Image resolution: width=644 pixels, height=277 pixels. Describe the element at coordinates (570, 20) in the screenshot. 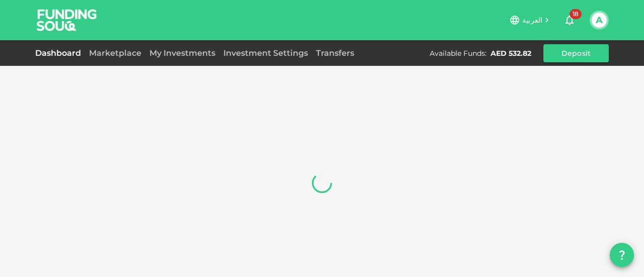

I see `button: 18` at that location.